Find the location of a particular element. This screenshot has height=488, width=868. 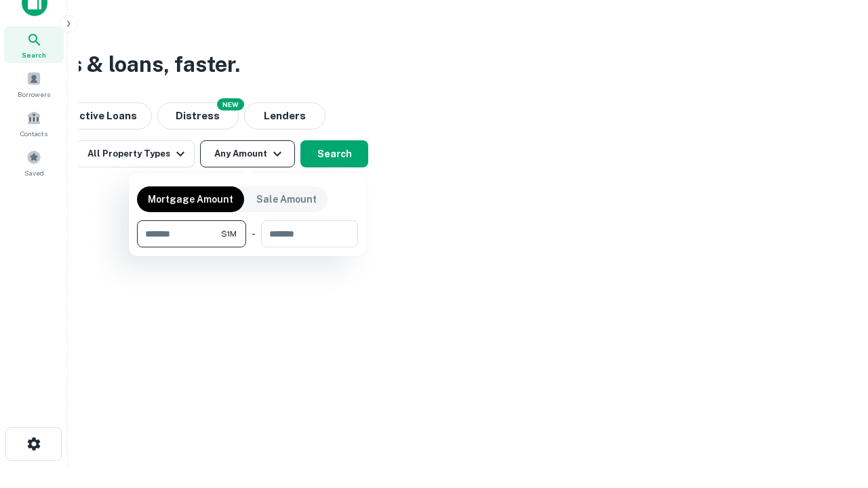

div: Chat Widget is located at coordinates (835, 412).